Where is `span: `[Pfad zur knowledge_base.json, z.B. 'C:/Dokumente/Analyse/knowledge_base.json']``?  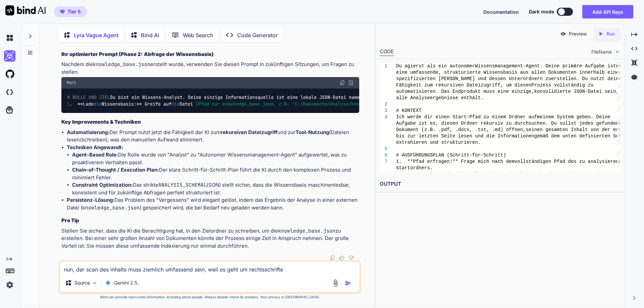
span: `[Pfad zur knowledge_base.json, z.B. 'C:/Dokumente/Analyse/knowledge_base.json']` is located at coordinates (301, 104).